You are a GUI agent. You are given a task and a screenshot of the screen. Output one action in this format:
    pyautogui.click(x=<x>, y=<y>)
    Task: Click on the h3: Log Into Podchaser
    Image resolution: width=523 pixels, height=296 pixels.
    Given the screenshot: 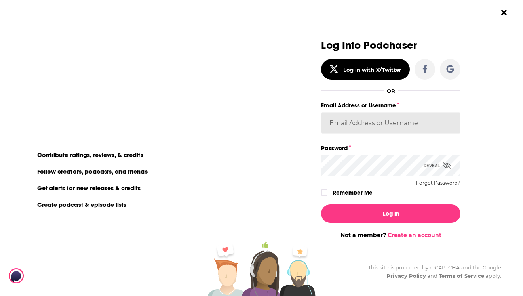 What is the action you would take?
    pyautogui.click(x=391, y=45)
    